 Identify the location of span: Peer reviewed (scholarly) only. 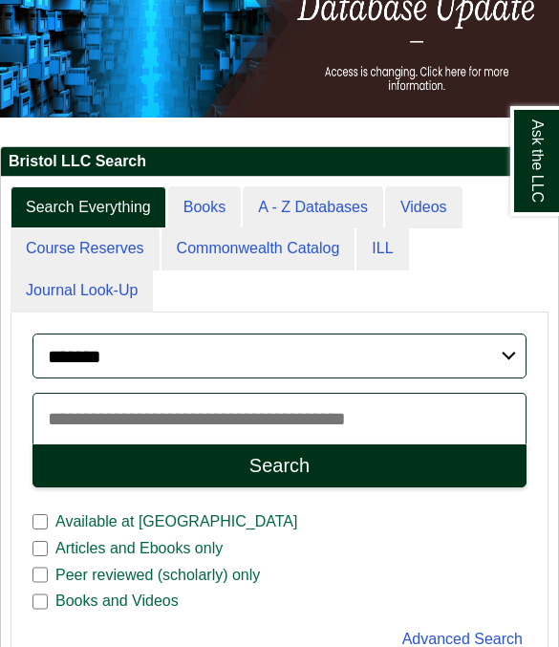
(158, 575).